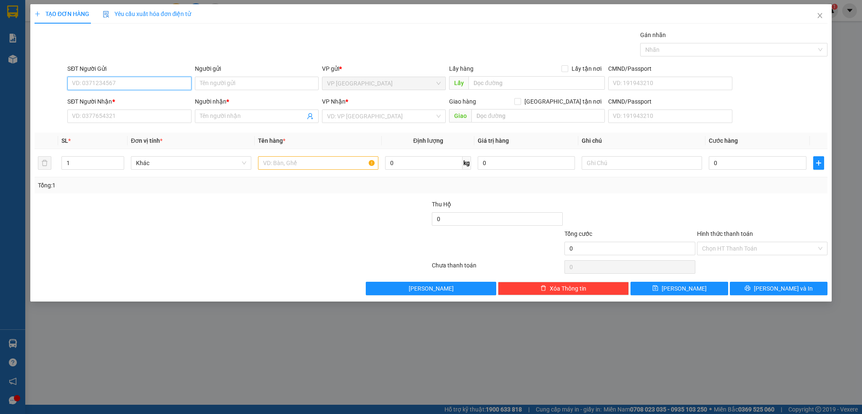  I want to click on th: Ghi chú, so click(642, 141).